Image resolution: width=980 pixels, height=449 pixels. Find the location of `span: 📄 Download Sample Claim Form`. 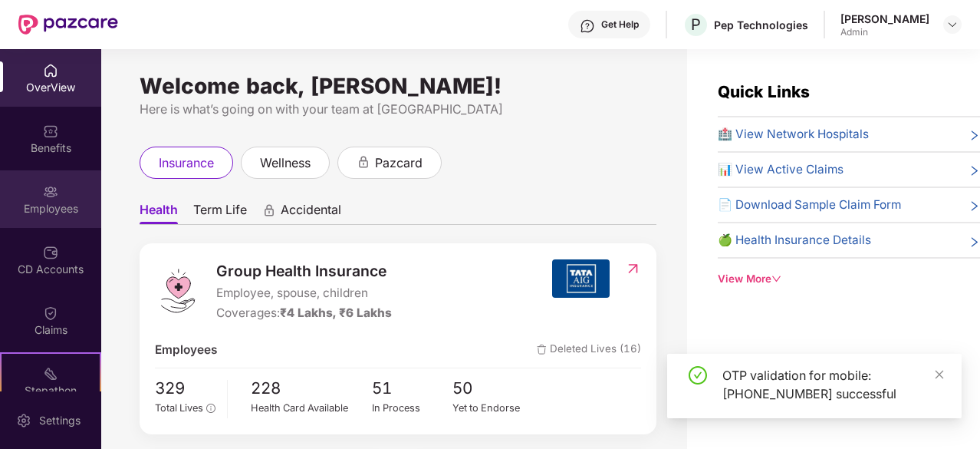

span: 📄 Download Sample Claim Form is located at coordinates (809, 205).